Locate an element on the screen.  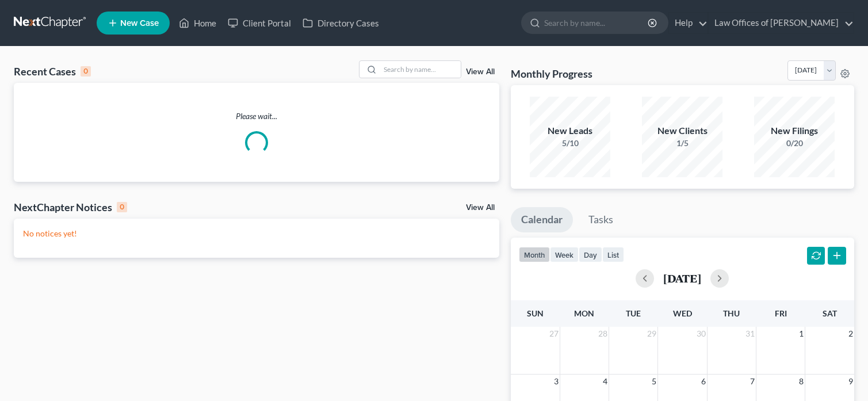
span: Tue is located at coordinates (633, 313).